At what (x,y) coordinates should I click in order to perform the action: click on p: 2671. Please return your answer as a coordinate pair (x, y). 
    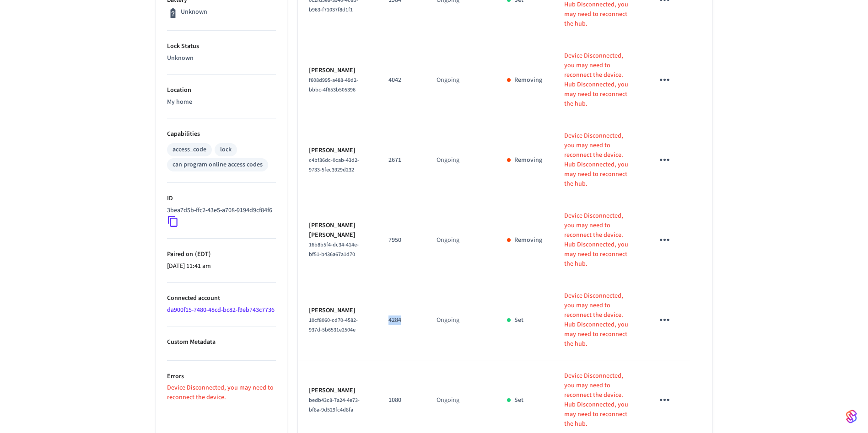
    Looking at the image, I should click on (401, 160).